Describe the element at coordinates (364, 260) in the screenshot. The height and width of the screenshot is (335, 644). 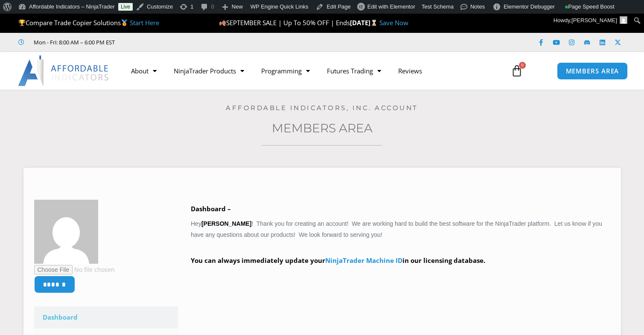
I see `a: NinjaTrader Machine ID` at that location.